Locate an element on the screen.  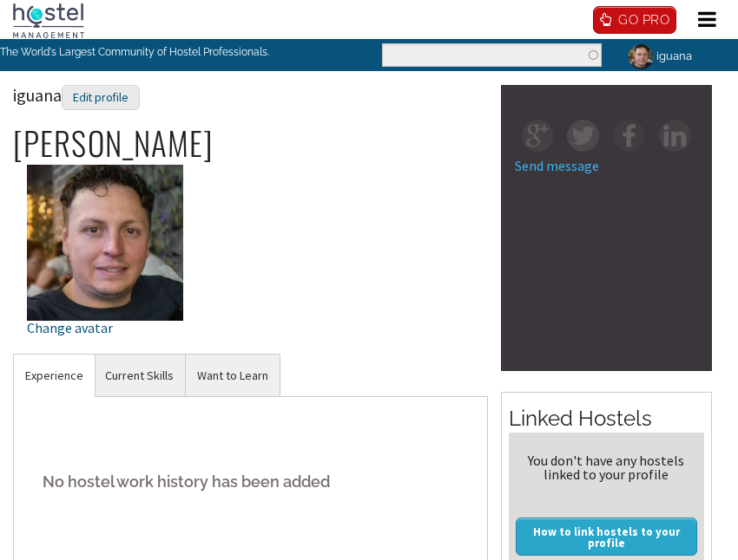
a: Experience is located at coordinates (54, 376).